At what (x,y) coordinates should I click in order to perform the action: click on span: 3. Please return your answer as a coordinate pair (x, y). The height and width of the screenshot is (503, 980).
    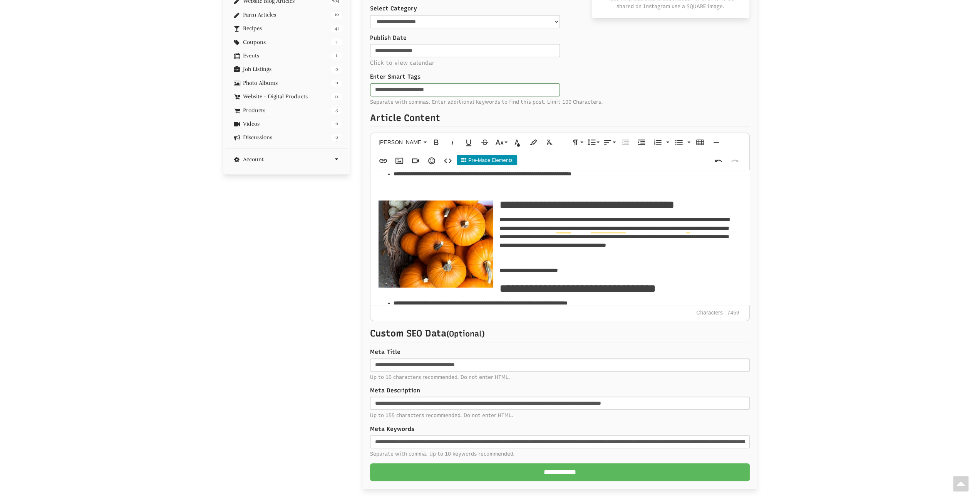
    Looking at the image, I should click on (337, 111).